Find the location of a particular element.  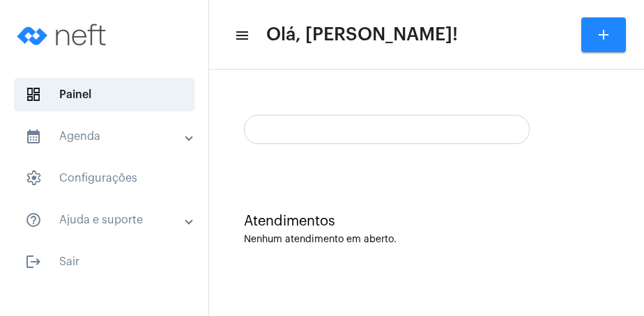

mat-expansion-panel-header: sidenav iconAgenda is located at coordinates (108, 137).